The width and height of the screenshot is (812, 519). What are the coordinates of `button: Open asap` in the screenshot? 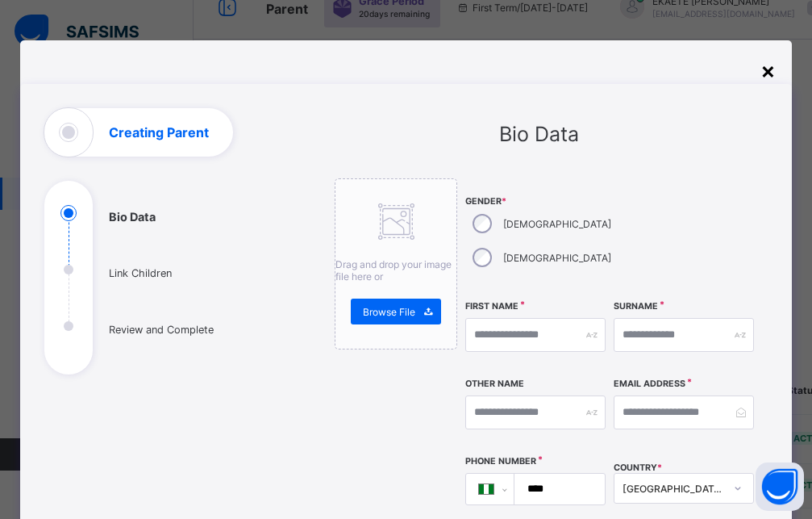 It's located at (780, 487).